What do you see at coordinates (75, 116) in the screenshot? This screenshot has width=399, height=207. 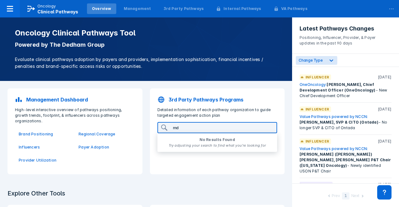 I see `p: High-level interactive overview of pathways positioning, growth trends, footprint, & influencers ...` at bounding box center [75, 116].